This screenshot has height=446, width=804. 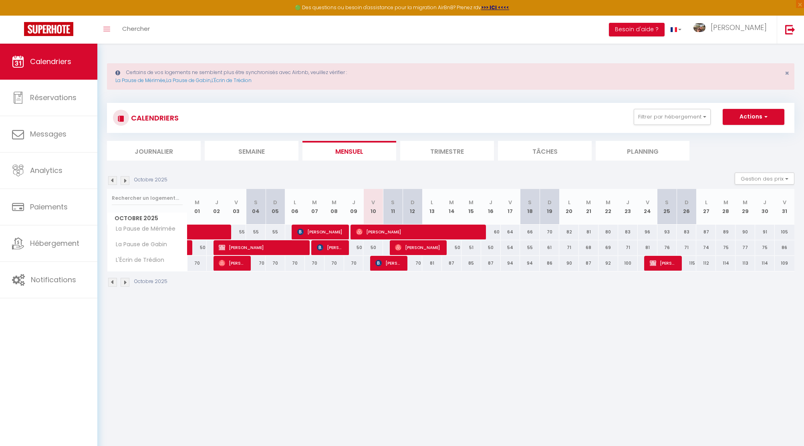 I want to click on button: Besoin d'aide ?, so click(x=636, y=30).